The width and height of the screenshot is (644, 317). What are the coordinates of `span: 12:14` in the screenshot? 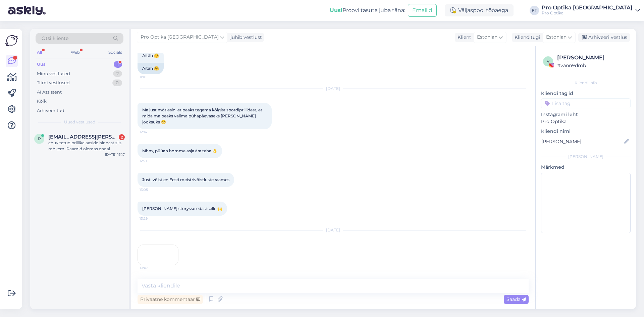 It's located at (152, 132).